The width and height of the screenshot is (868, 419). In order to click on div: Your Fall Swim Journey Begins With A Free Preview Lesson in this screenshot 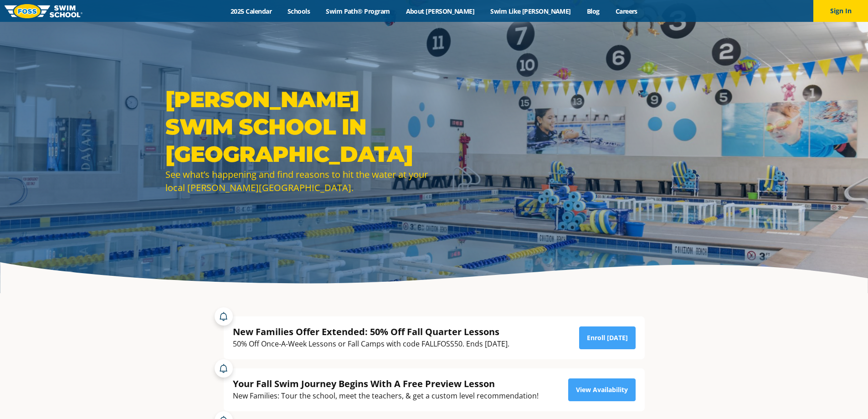, I will do `click(385, 384)`.